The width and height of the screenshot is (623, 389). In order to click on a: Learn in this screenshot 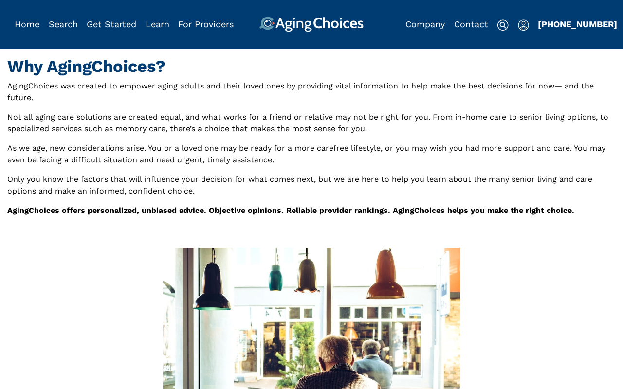, I will do `click(157, 24)`.